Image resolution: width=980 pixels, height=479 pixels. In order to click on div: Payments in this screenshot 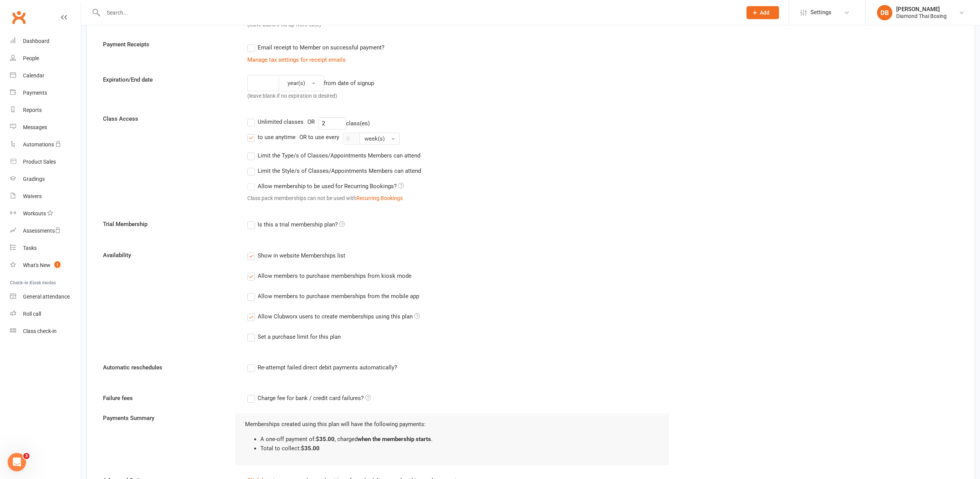, I will do `click(35, 92)`.